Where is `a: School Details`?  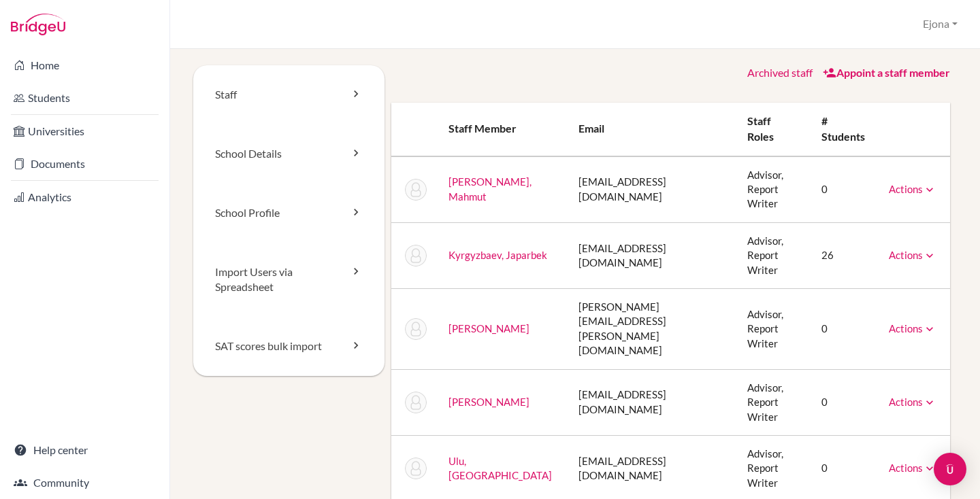 a: School Details is located at coordinates (288, 153).